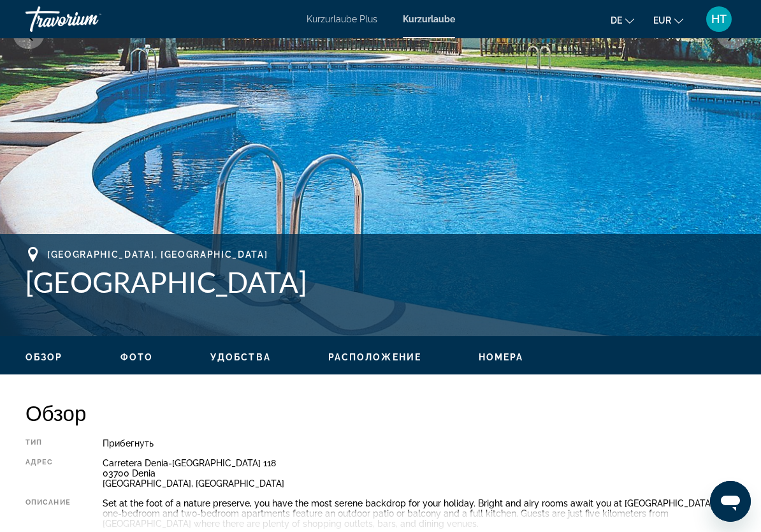  What do you see at coordinates (342, 19) in the screenshot?
I see `font: Kurzurlaube Plus` at bounding box center [342, 19].